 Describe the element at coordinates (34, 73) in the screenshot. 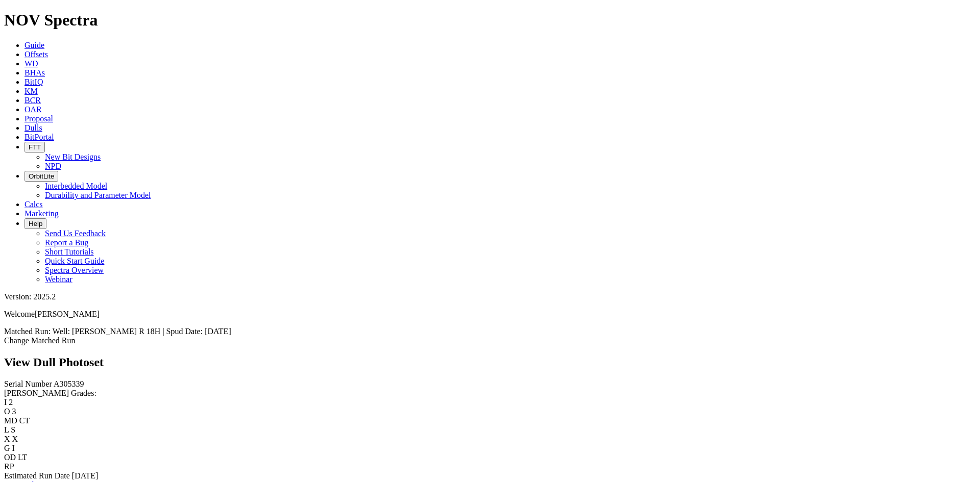

I see `a: BHAs` at that location.